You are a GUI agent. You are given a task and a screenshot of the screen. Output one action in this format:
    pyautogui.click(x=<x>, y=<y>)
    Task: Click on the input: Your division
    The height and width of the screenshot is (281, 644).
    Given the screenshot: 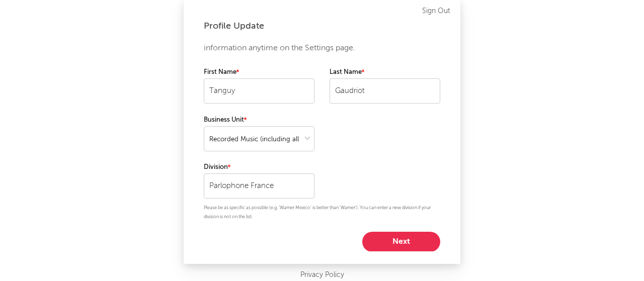 What is the action you would take?
    pyautogui.click(x=259, y=186)
    